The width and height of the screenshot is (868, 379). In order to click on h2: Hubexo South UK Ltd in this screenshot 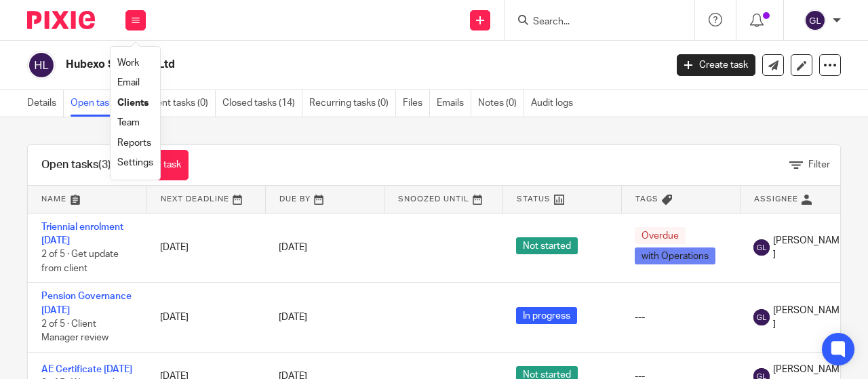, I will do `click(301, 64)`.